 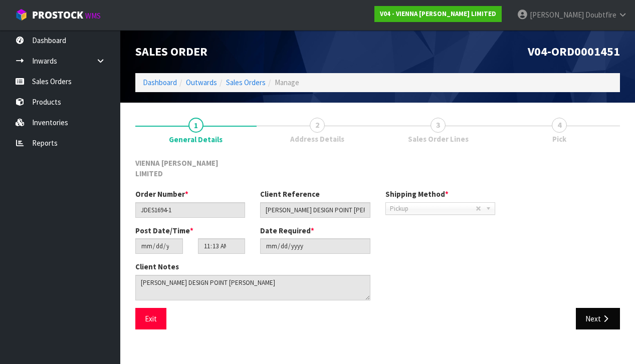 I want to click on span: Pickup, so click(x=433, y=209).